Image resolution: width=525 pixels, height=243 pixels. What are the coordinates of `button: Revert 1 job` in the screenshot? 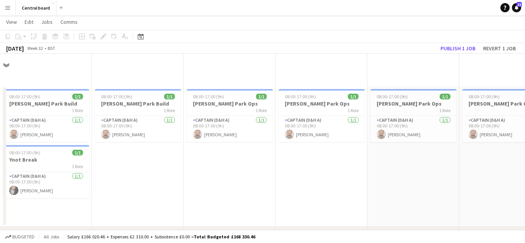 It's located at (499, 48).